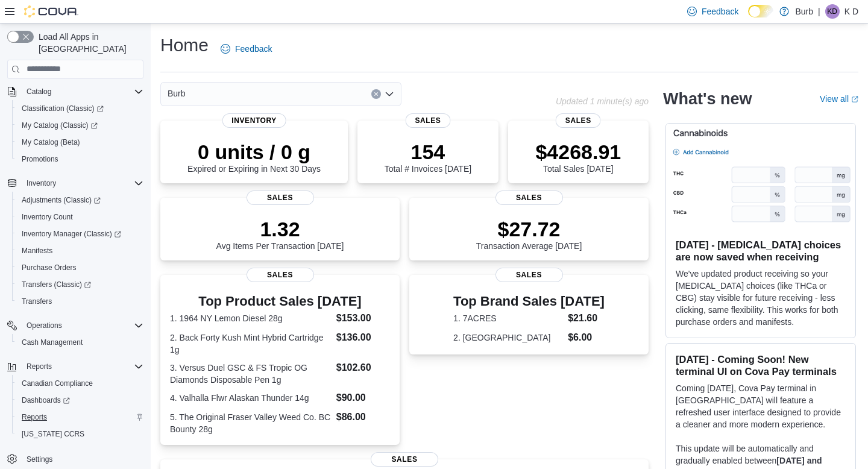  What do you see at coordinates (833, 12) in the screenshot?
I see `div: K D` at bounding box center [833, 12].